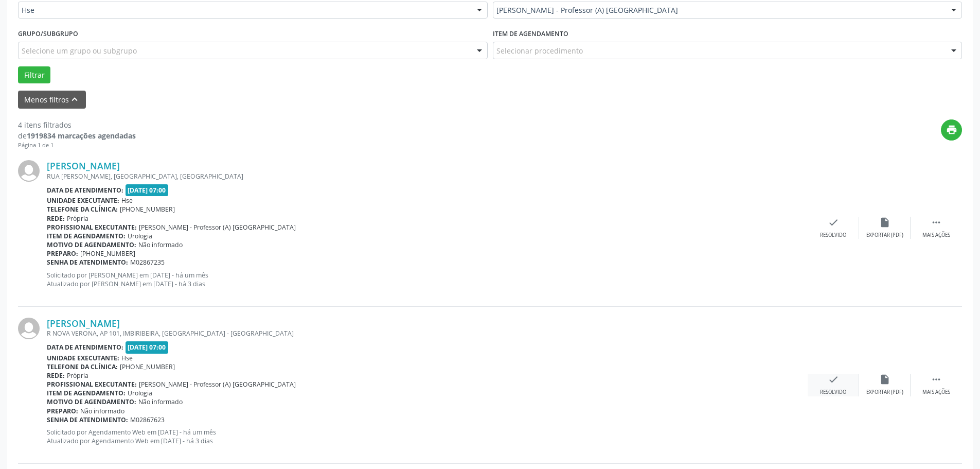 This screenshot has width=980, height=469. What do you see at coordinates (951, 130) in the screenshot?
I see `i: print` at bounding box center [951, 130].